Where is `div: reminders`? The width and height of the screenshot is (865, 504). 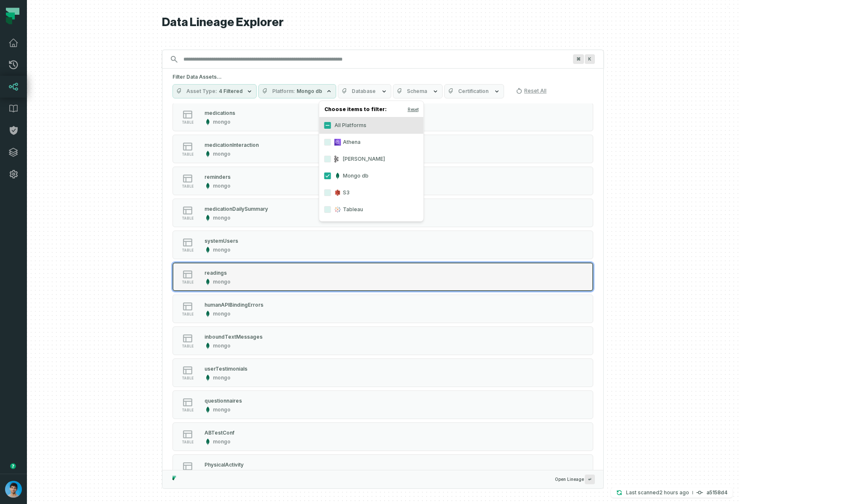
div: reminders is located at coordinates (217, 177).